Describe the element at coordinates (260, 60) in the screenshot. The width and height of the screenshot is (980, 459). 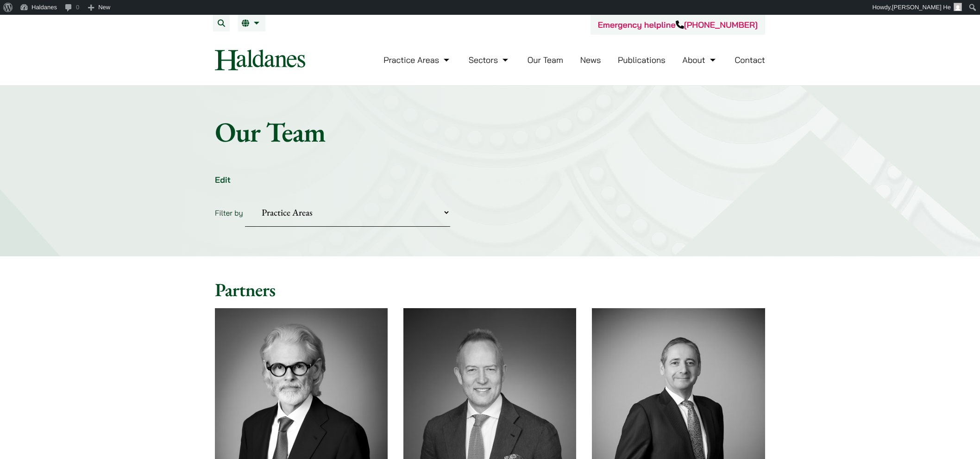
I see `img: Logo of Haldanes` at that location.